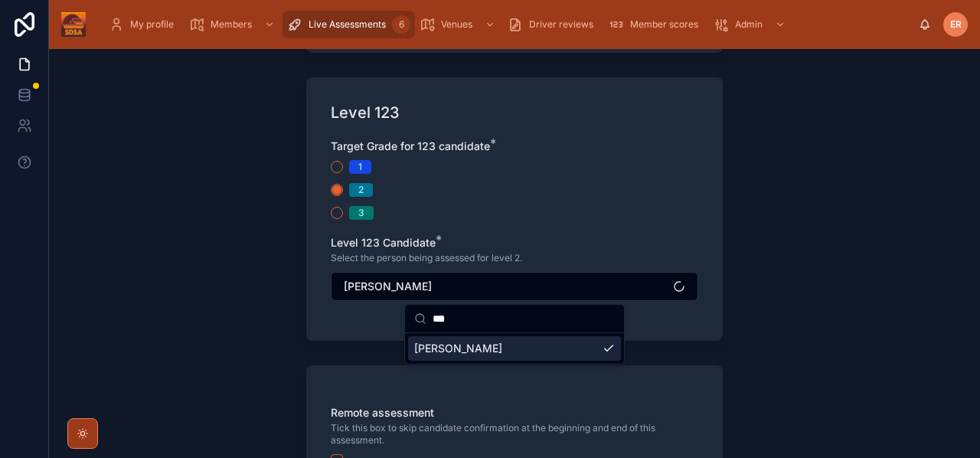 The height and width of the screenshot is (458, 980). What do you see at coordinates (383, 242) in the screenshot?
I see `span: Level 123 Candidate` at bounding box center [383, 242].